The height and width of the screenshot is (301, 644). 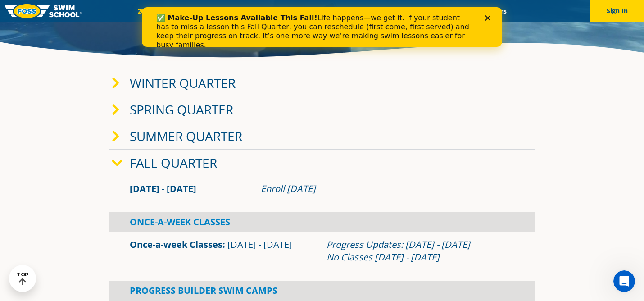 I want to click on a: Fall Quarter, so click(x=174, y=163).